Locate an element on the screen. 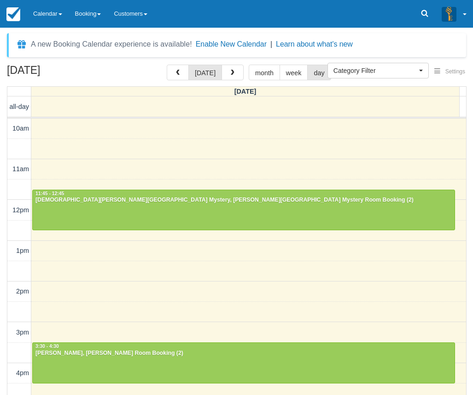 The width and height of the screenshot is (473, 395). span: 12pm is located at coordinates (21, 210).